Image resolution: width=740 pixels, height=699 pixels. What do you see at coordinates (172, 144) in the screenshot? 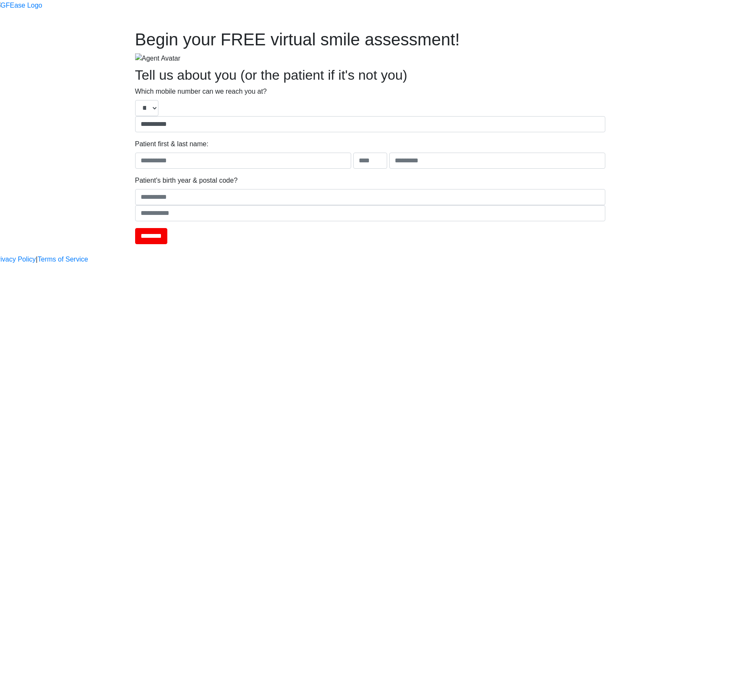
I see `label: Patient first & last name:` at bounding box center [172, 144].